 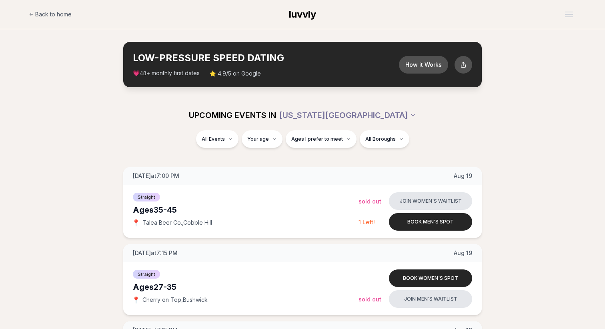 I want to click on button: Book women's spot, so click(x=430, y=278).